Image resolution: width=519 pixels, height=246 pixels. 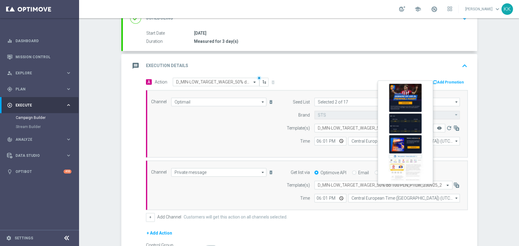 What do you see at coordinates (39, 105) in the screenshot?
I see `div: play_circle_outline Execute keyboard_arrow_right` at bounding box center [39, 105].